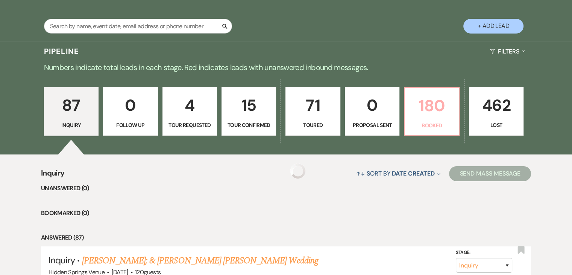 The height and width of the screenshot is (275, 572). Describe the element at coordinates (431, 105) in the screenshot. I see `p: 180` at that location.